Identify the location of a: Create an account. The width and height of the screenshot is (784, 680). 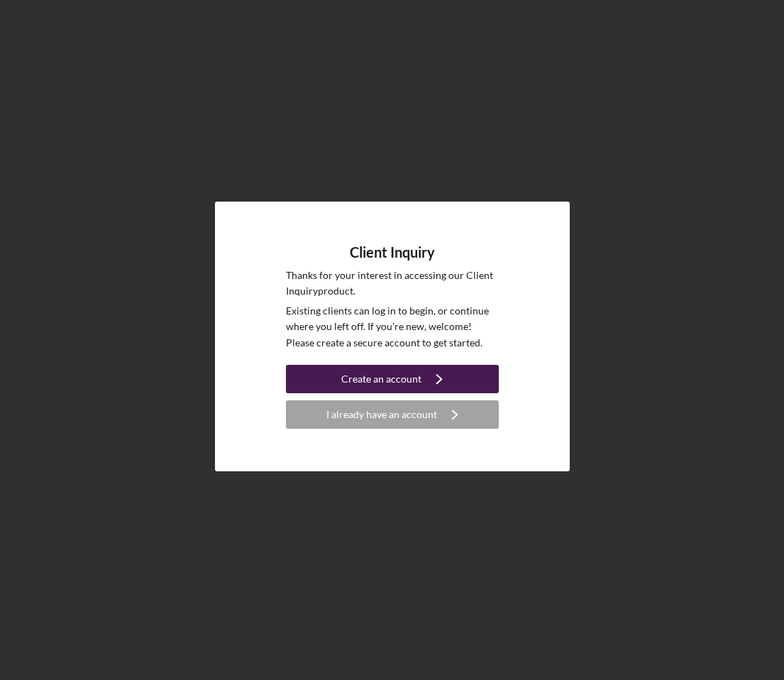
(393, 381).